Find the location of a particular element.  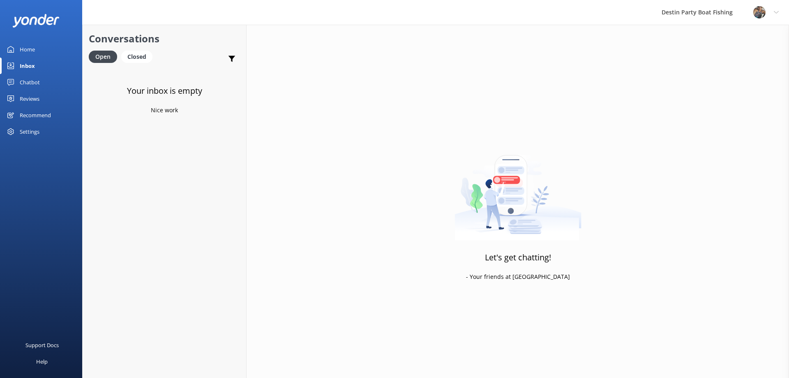

a: Open is located at coordinates (105, 56).